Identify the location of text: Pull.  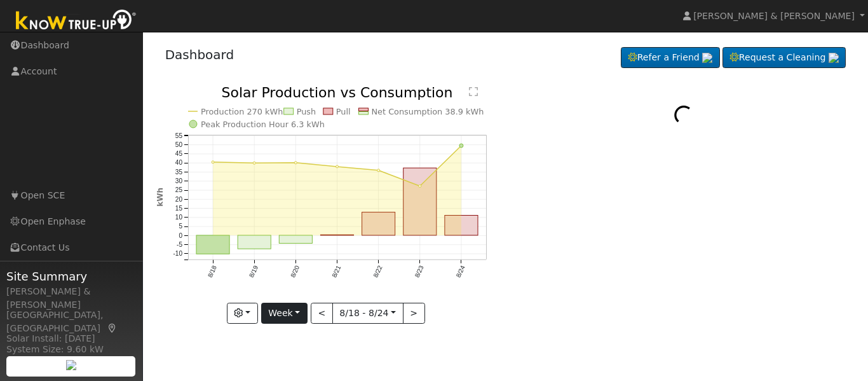
(343, 112).